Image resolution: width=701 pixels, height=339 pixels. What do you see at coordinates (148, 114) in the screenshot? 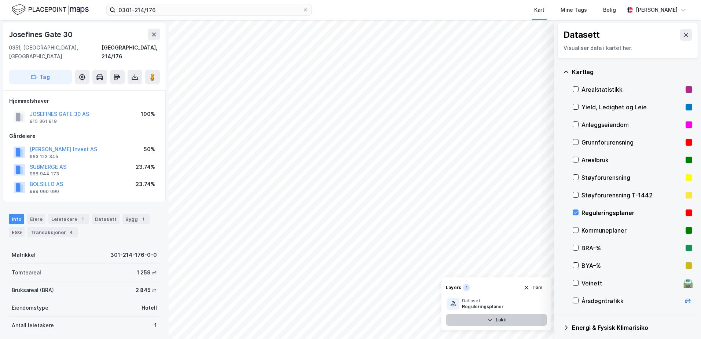
I see `div: 100%` at bounding box center [148, 114].